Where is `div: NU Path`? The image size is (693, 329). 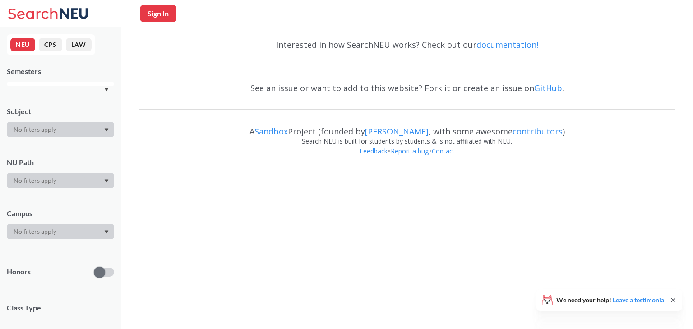 div: NU Path is located at coordinates (60, 162).